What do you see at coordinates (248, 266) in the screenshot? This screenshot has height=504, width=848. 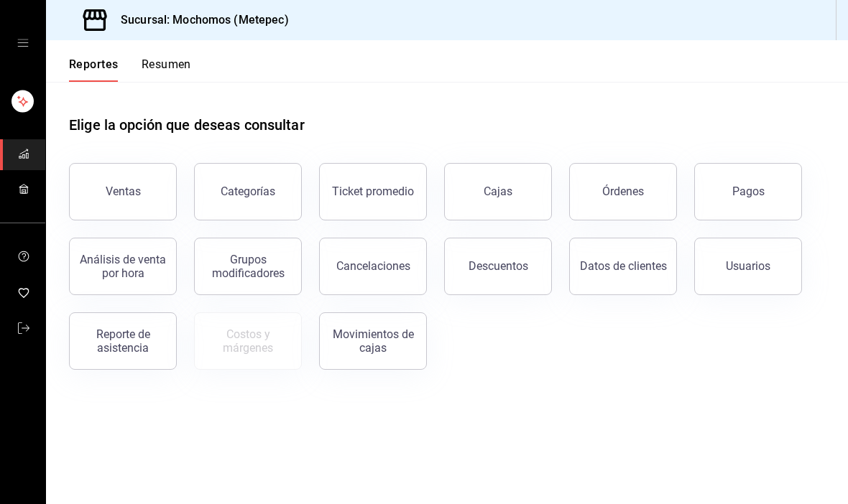 I see `div: Grupos modificadores` at bounding box center [248, 266].